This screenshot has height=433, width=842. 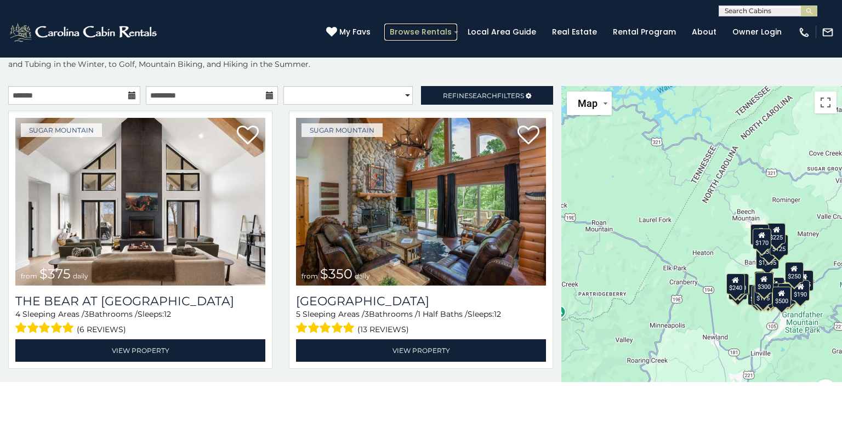 What do you see at coordinates (140, 301) in the screenshot?
I see `h3: The Bear At Sugar Mountain` at bounding box center [140, 301].